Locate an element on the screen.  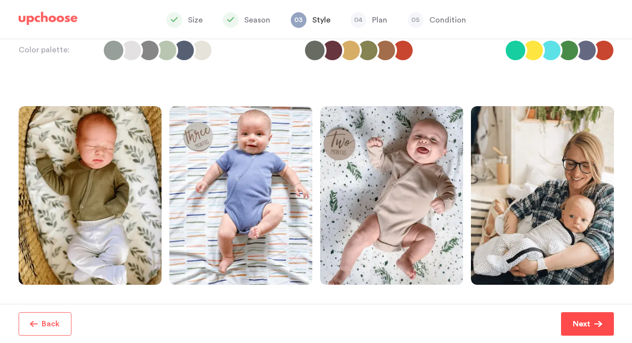
button: Next is located at coordinates (587, 324).